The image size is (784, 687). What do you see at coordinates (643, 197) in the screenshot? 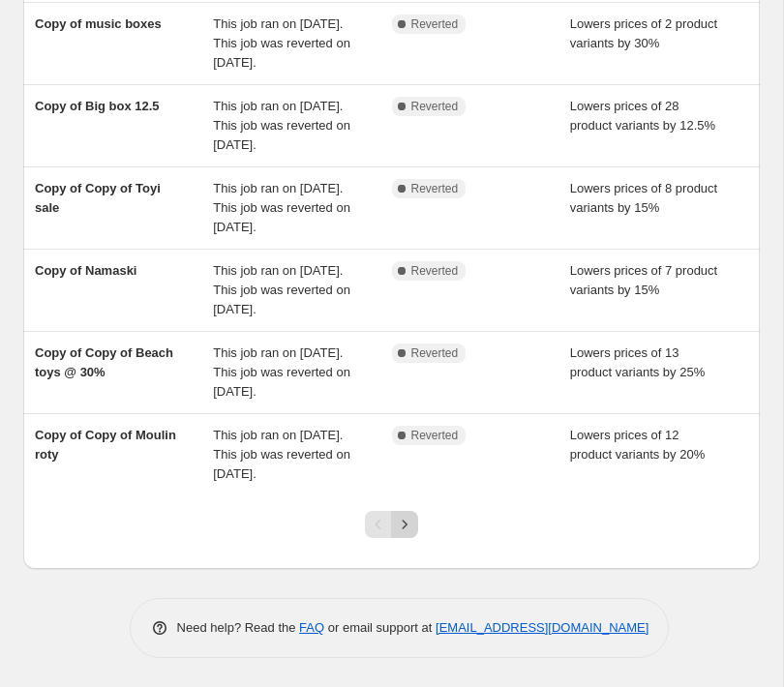
I see `span: Lowers prices of 8 product variants by 15%` at bounding box center [643, 197].